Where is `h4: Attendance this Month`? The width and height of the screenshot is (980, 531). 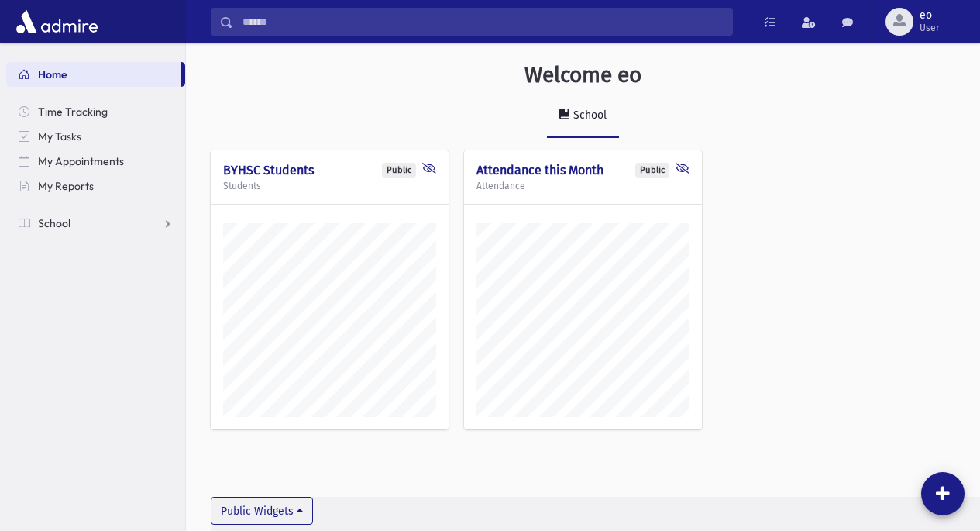 h4: Attendance this Month is located at coordinates (582, 170).